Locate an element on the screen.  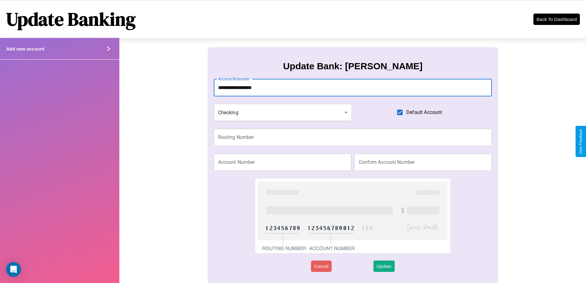
div: Open Intercom Messenger is located at coordinates (14, 269).